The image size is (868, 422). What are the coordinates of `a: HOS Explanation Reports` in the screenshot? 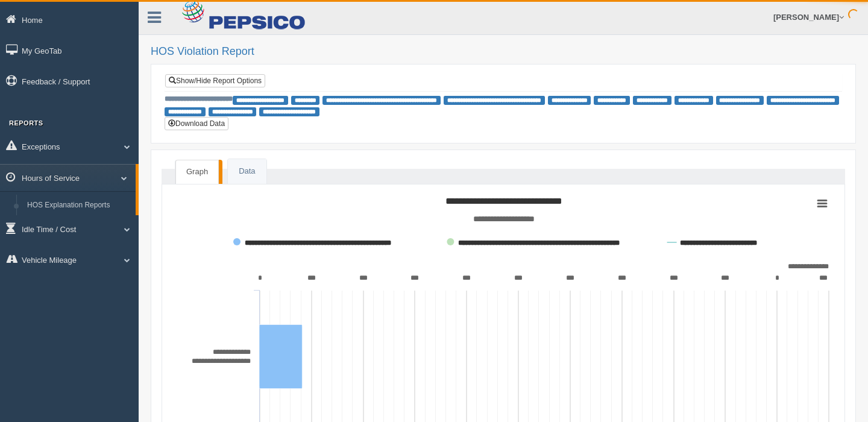 It's located at (78, 206).